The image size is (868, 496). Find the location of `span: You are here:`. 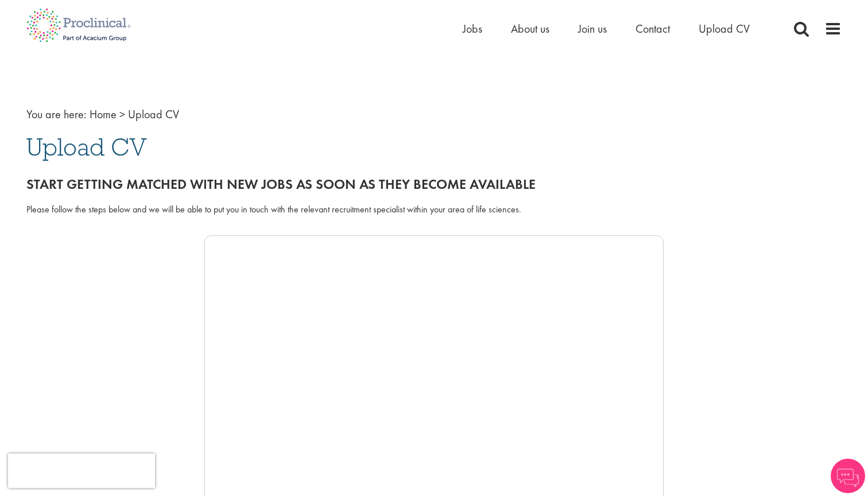

span: You are here: is located at coordinates (56, 114).